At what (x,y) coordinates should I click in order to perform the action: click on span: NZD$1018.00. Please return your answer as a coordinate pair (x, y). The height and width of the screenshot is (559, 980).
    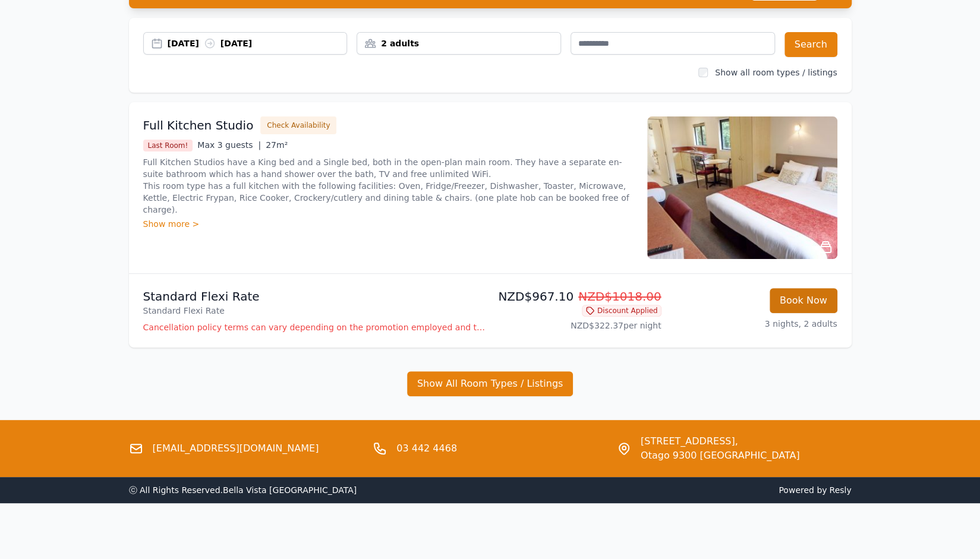
    Looking at the image, I should click on (620, 297).